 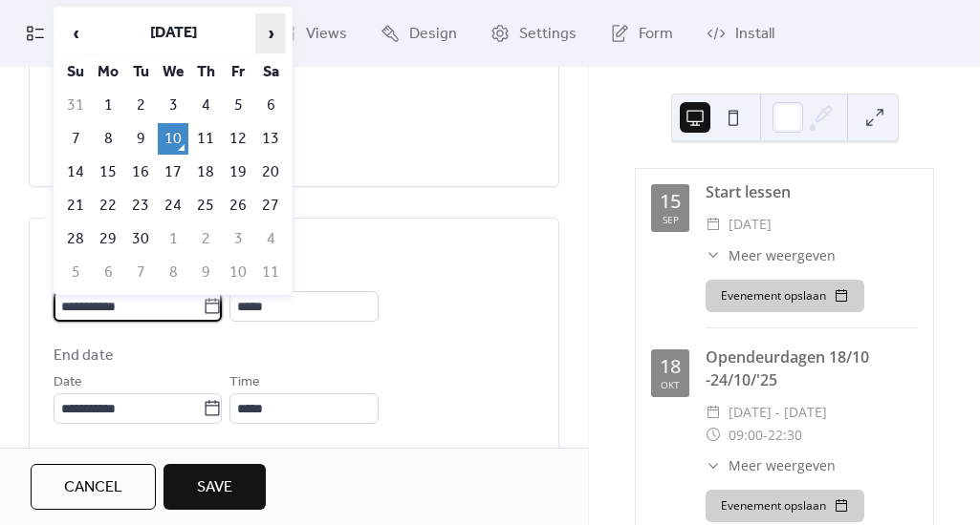 What do you see at coordinates (238, 172) in the screenshot?
I see `td: 19` at bounding box center [238, 172].